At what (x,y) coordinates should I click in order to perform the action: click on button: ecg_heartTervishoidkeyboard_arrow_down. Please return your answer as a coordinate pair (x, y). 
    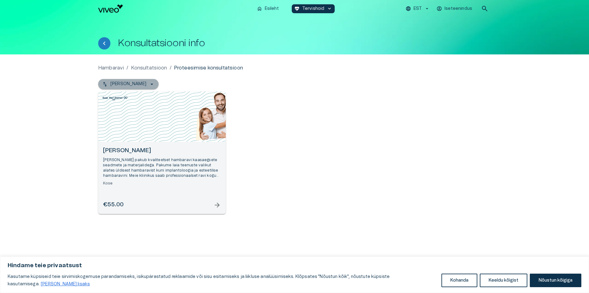
    Looking at the image, I should click on (313, 9).